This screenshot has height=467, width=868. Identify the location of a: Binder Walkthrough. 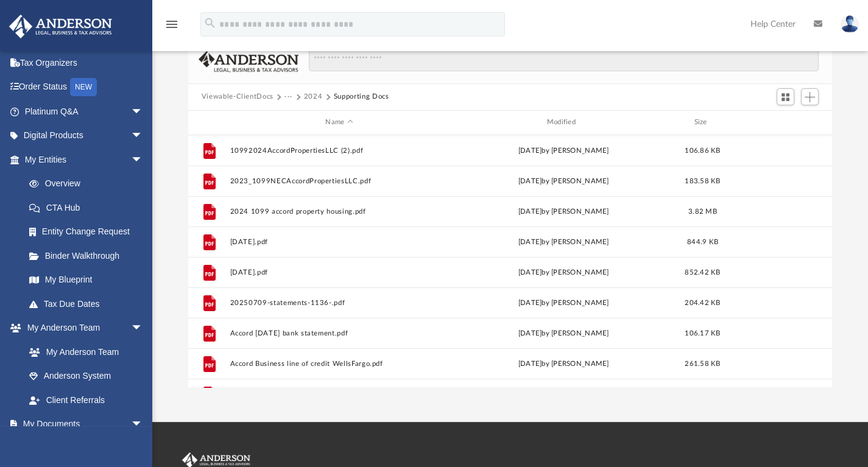
(89, 256).